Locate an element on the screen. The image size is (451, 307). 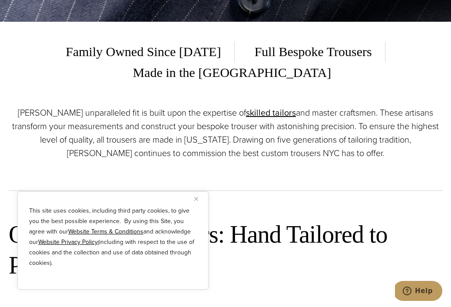
a: Website Terms & Conditions is located at coordinates (106, 231).